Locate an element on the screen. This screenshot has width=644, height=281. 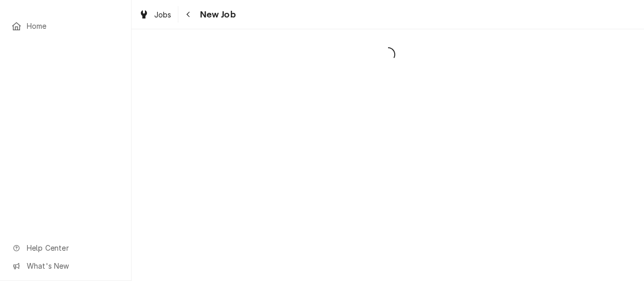
span: Help Center is located at coordinates (72, 247).